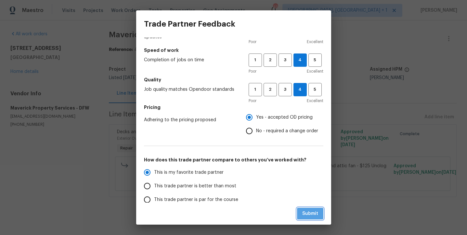  Describe the element at coordinates (233, 107) in the screenshot. I see `h5: Pricing` at that location.